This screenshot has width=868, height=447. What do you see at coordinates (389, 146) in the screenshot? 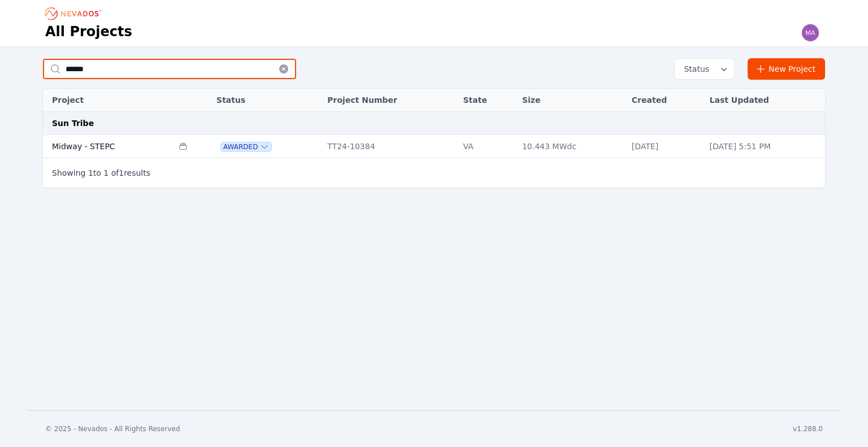
I see `td: TT24-10384` at bounding box center [389, 146].